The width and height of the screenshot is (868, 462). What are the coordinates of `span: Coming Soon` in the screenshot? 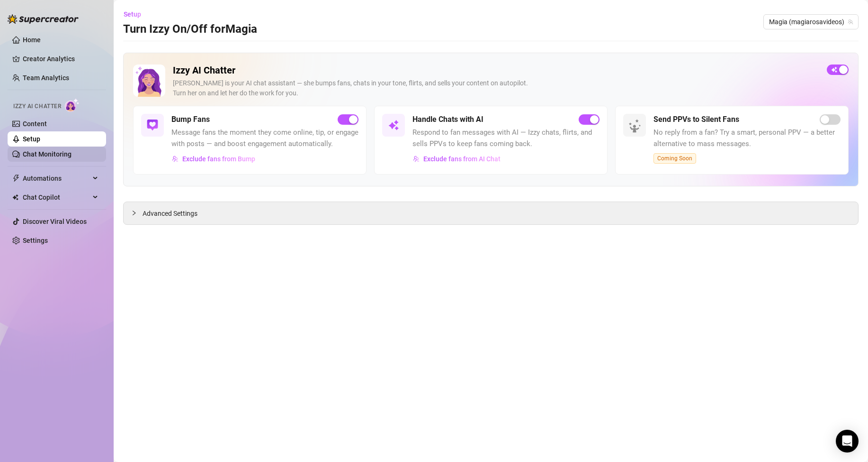 It's located at (675, 159).